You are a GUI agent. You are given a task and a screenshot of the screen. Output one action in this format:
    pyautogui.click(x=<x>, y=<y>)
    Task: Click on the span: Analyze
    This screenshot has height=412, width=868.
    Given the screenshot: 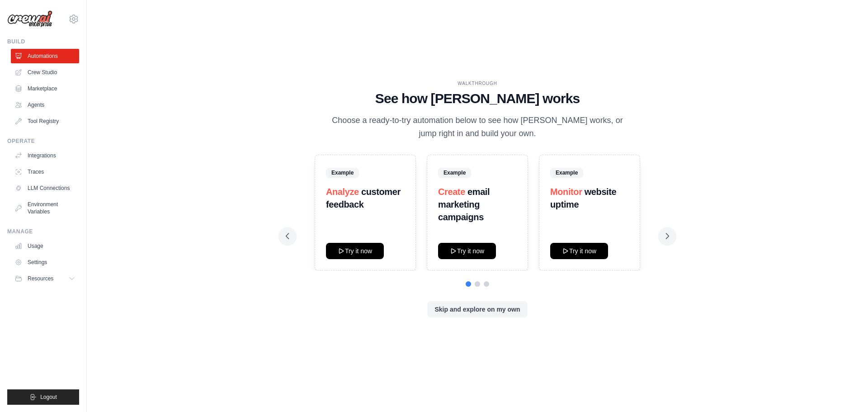 What is the action you would take?
    pyautogui.click(x=343, y=192)
    